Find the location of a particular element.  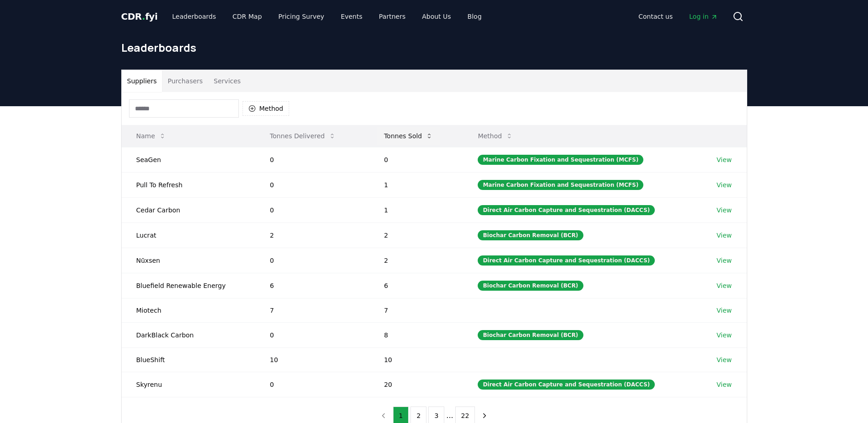

td: Lucrat is located at coordinates (188, 235).